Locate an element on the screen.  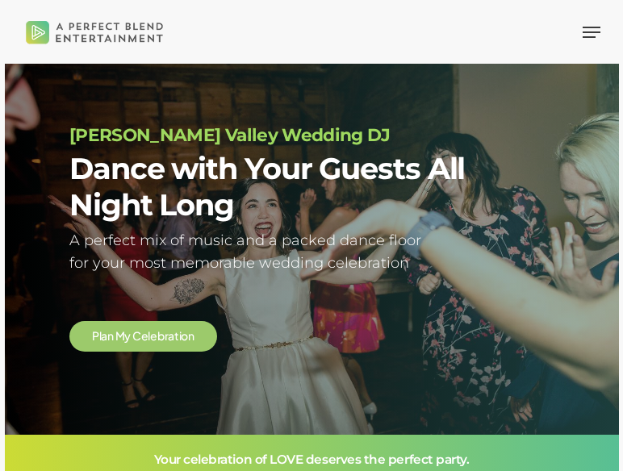
h3: Your celebration of LOVE deserves the perfect party. is located at coordinates (311, 460).